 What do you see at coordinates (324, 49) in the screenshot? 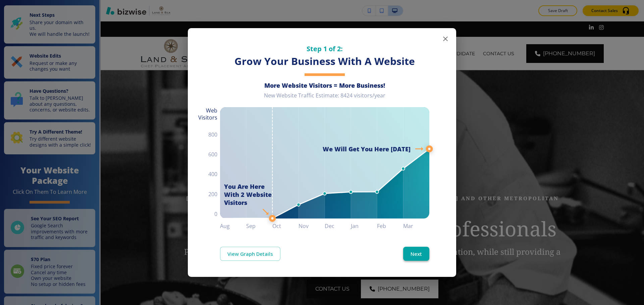
I see `h5: Step 1 of 2:` at bounding box center [324, 49].